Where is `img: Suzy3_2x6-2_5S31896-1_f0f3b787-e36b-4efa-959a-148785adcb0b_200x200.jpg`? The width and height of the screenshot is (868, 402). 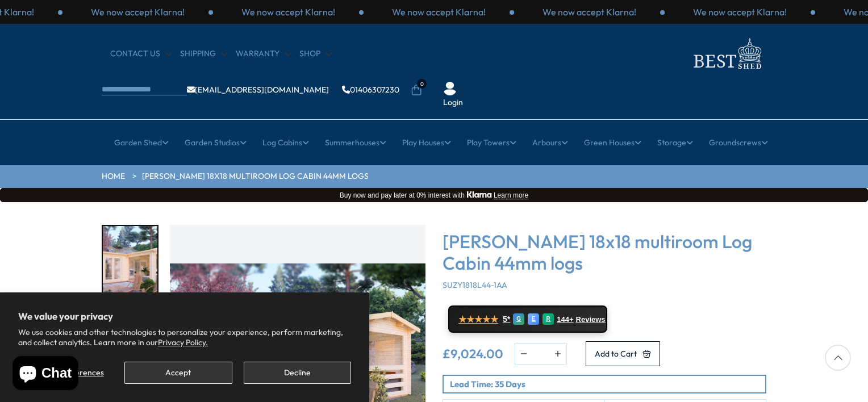 img: Suzy3_2x6-2_5S31896-1_f0f3b787-e36b-4efa-959a-148785adcb0b_200x200.jpg is located at coordinates (130, 264).